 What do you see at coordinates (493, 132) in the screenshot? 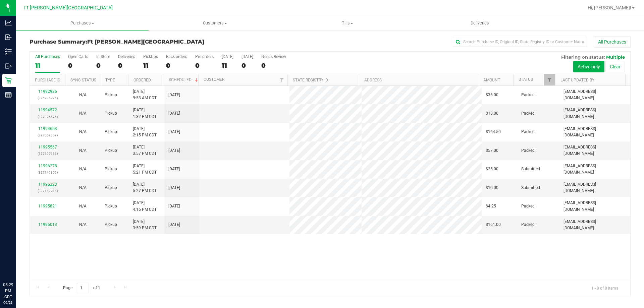
I see `span: $164.50` at bounding box center [493, 132].